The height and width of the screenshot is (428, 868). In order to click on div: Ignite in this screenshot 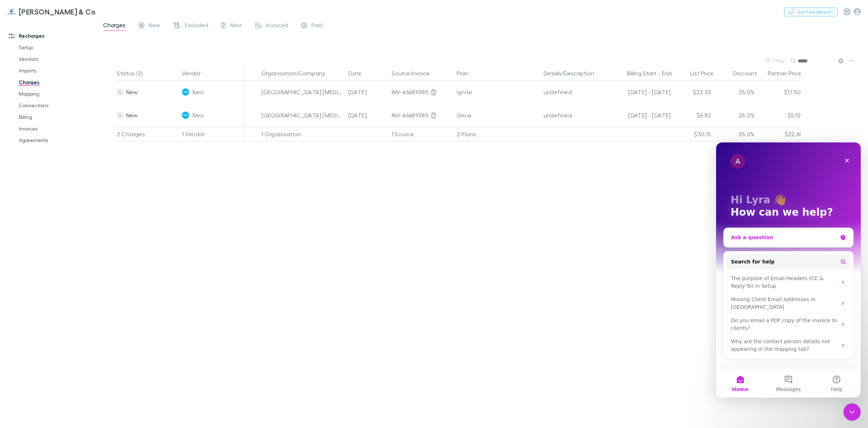, I will do `click(498, 92)`.